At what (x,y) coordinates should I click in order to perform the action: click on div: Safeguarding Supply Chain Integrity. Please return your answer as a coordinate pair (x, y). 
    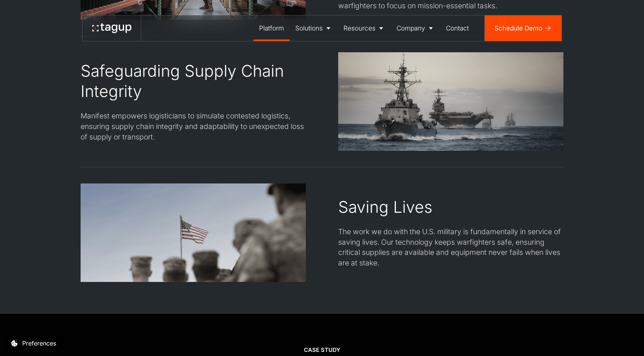
    Looking at the image, I should click on (193, 81).